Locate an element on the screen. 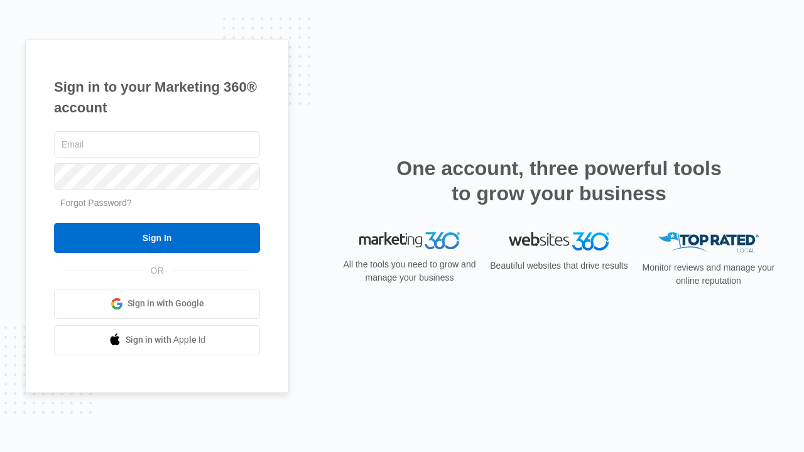 This screenshot has height=452, width=804. h1: Sign in to your Marketing 360® account is located at coordinates (157, 97).